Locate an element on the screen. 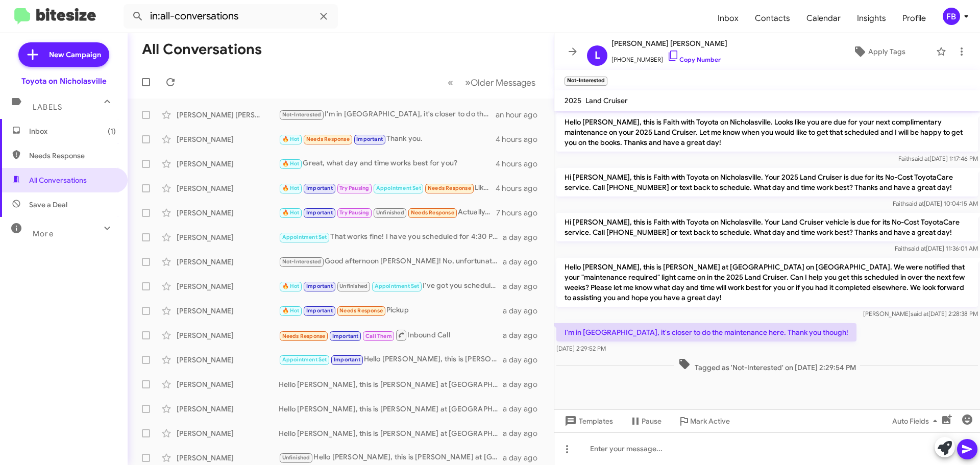 Image resolution: width=980 pixels, height=465 pixels. a: Contacts is located at coordinates (772, 19).